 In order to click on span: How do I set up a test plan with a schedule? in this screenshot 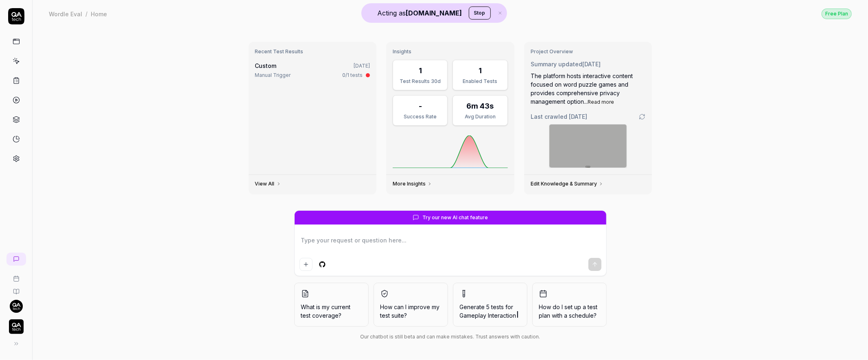, I will do `click(569, 311)`.